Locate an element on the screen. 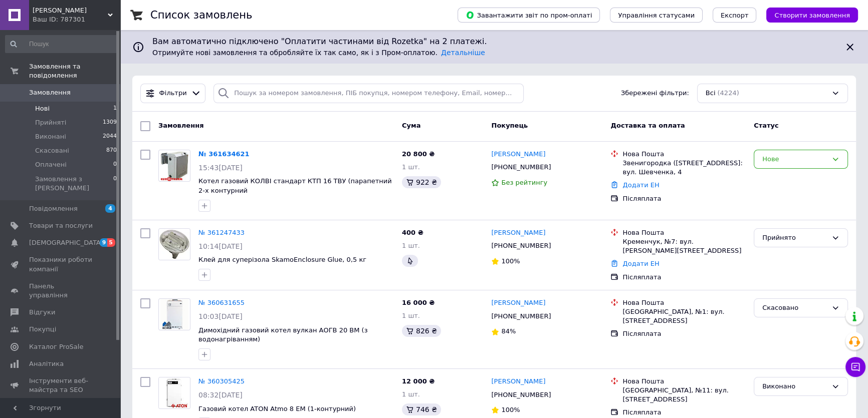 Image resolution: width=868 pixels, height=418 pixels. span: Вам автоматично підключено "Оплатити частинами від Rozetka" на 2 платежі. is located at coordinates (494, 42).